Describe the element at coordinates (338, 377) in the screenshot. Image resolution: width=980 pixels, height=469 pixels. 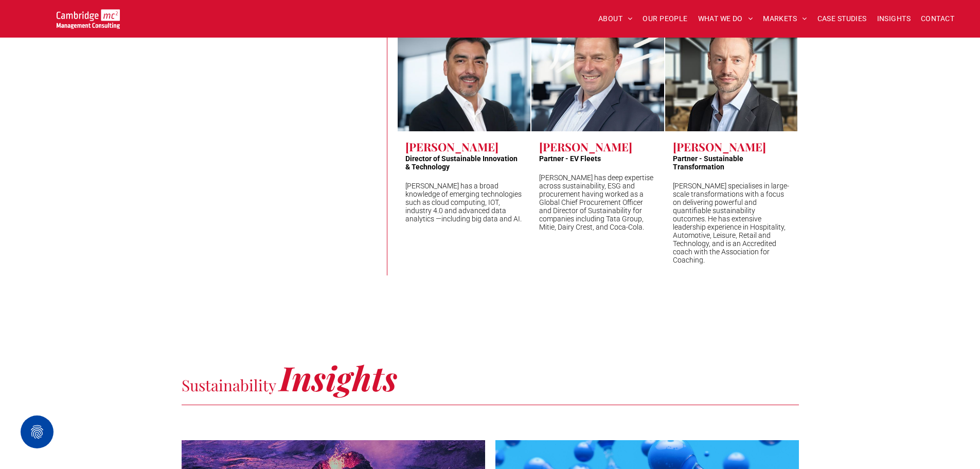
I see `span: Insights` at that location.